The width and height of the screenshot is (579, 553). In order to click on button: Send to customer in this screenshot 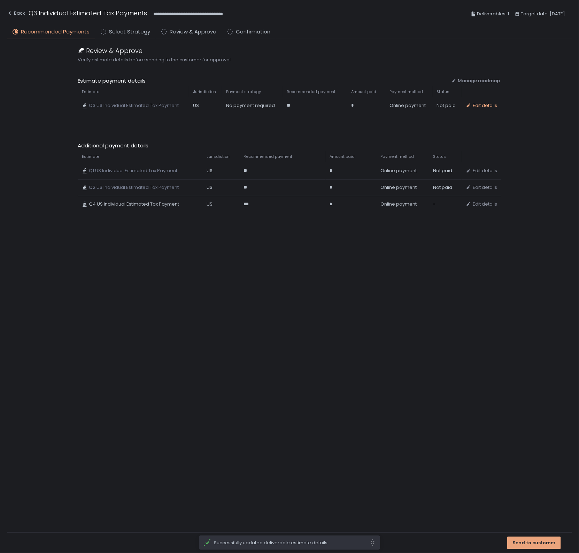, I will do `click(534, 543)`.